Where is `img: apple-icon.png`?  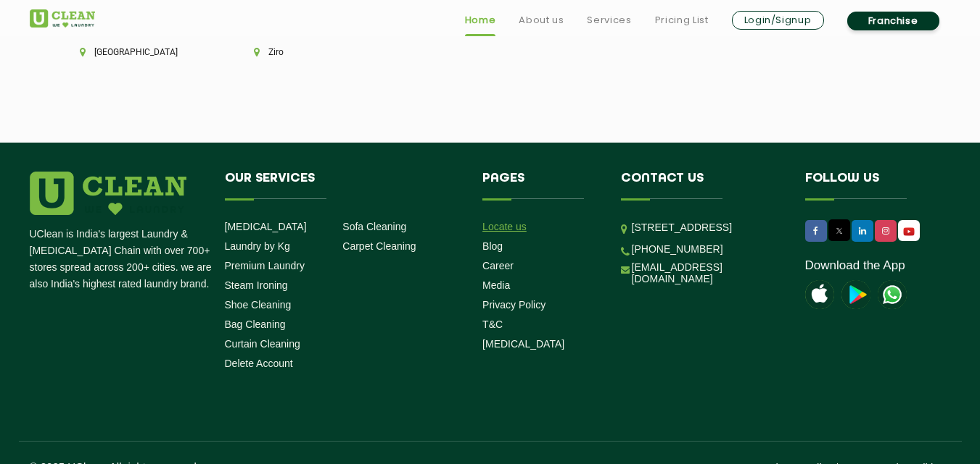
img: apple-icon.png is located at coordinates (819, 295).